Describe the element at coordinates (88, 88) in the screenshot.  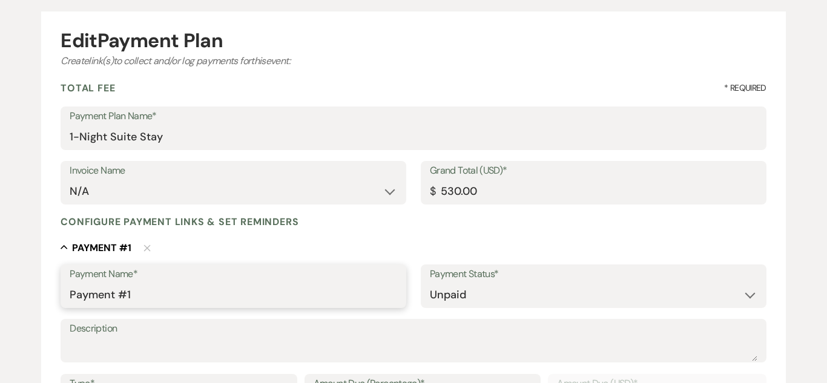
I see `h4: Total Fee` at that location.